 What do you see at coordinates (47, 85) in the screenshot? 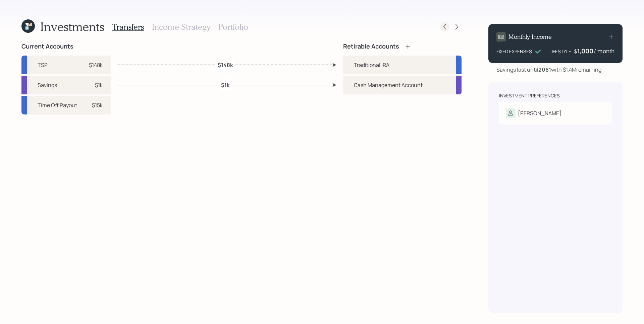
I see `div: Savings` at bounding box center [47, 85].